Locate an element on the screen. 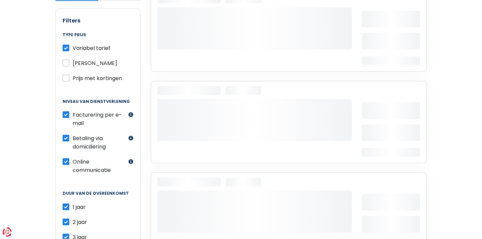 The height and width of the screenshot is (239, 482). legend: Niveau van dienstverlening is located at coordinates (98, 105).